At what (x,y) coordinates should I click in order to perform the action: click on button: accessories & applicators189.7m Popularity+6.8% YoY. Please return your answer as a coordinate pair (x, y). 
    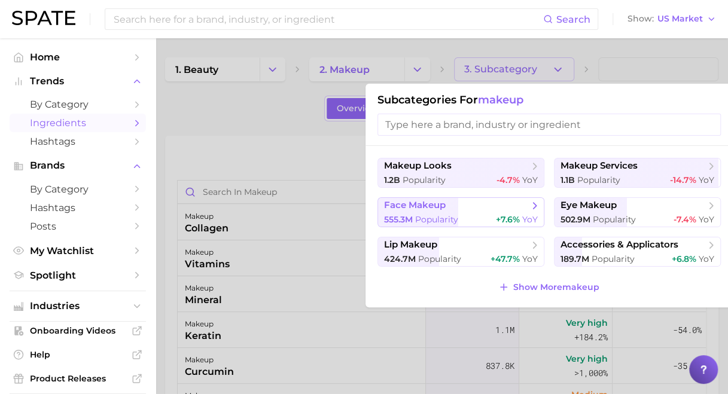
    Looking at the image, I should click on (637, 252).